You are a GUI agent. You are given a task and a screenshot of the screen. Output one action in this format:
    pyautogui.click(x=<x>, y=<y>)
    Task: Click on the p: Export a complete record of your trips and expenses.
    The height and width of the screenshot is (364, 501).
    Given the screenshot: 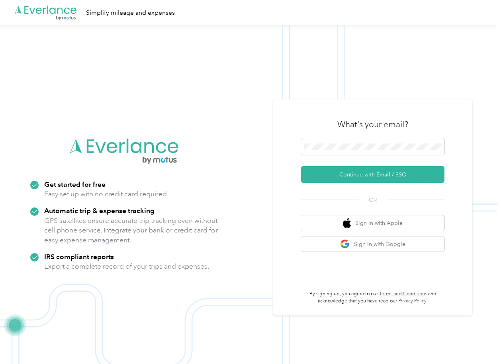 What is the action you would take?
    pyautogui.click(x=127, y=267)
    